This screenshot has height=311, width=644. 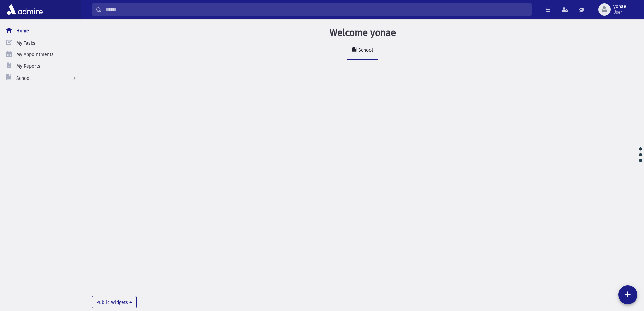 I want to click on span: User, so click(x=619, y=12).